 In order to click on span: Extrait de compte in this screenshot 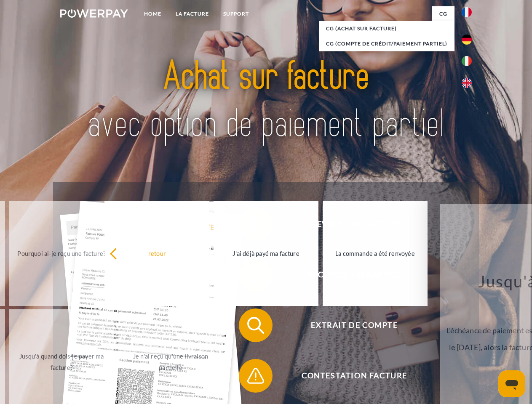, I will do `click(354, 325)`.